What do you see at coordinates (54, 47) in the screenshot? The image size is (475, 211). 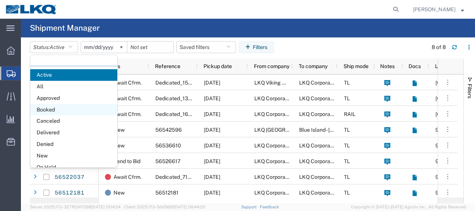 I see `button: Status:Active` at bounding box center [54, 47].